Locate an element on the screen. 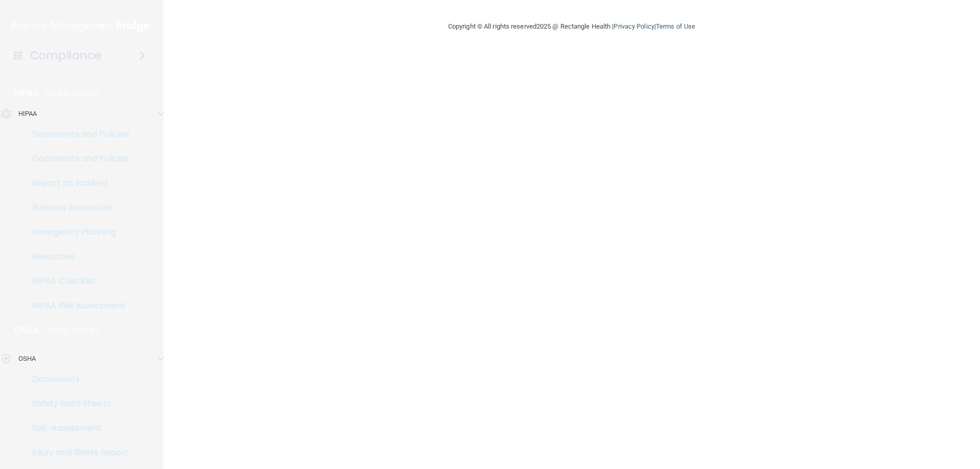 The width and height of the screenshot is (980, 469). p: HIPAA Checklist is located at coordinates (76, 281).